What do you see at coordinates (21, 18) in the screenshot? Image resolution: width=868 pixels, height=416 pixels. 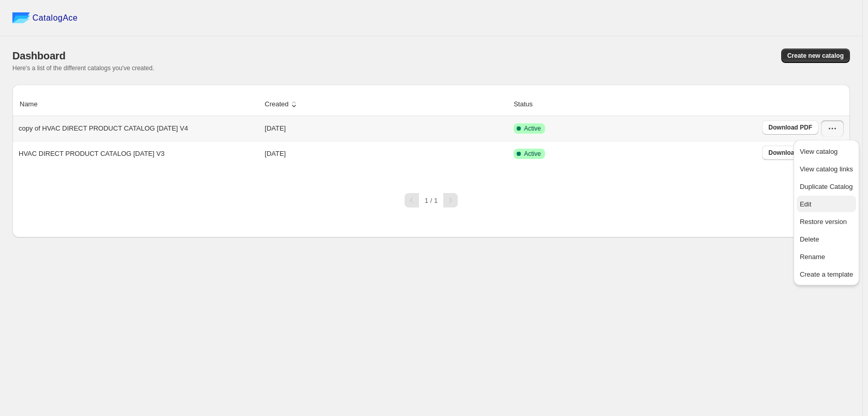 I see `img: catalog ace` at bounding box center [21, 18].